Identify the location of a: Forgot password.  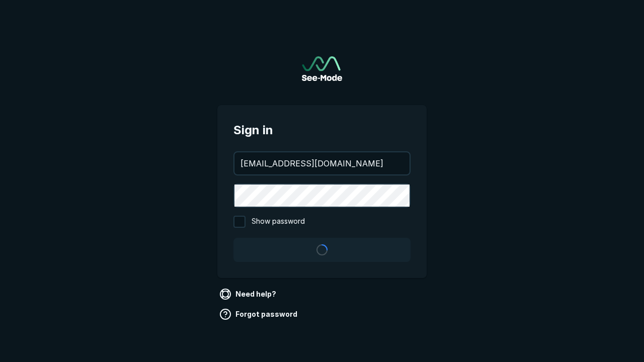
(259, 314).